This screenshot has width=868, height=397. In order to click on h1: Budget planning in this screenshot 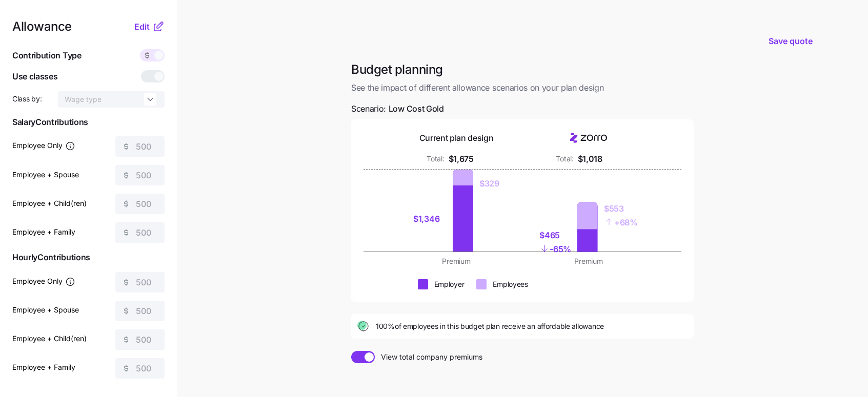, I will do `click(523, 69)`.